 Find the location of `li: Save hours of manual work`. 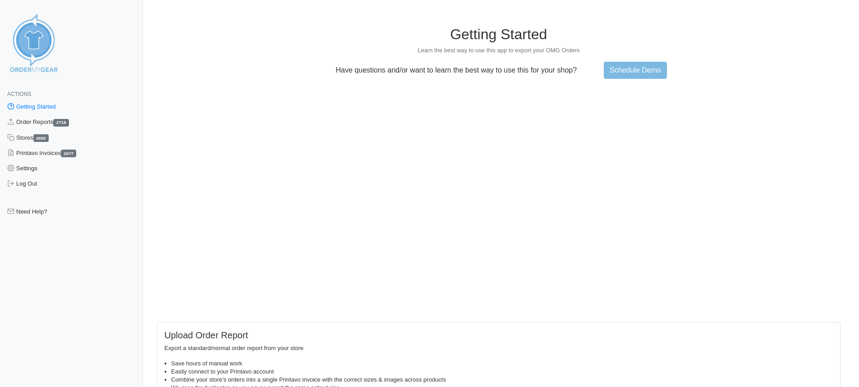

li: Save hours of manual work is located at coordinates (502, 364).